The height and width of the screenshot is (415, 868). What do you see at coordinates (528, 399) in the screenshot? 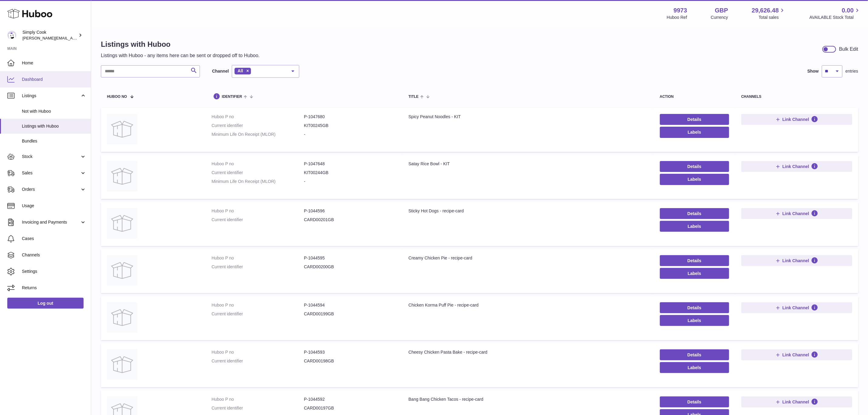
I see `div: Bang Bang Chicken Tacos - recipe-card` at bounding box center [528, 399].